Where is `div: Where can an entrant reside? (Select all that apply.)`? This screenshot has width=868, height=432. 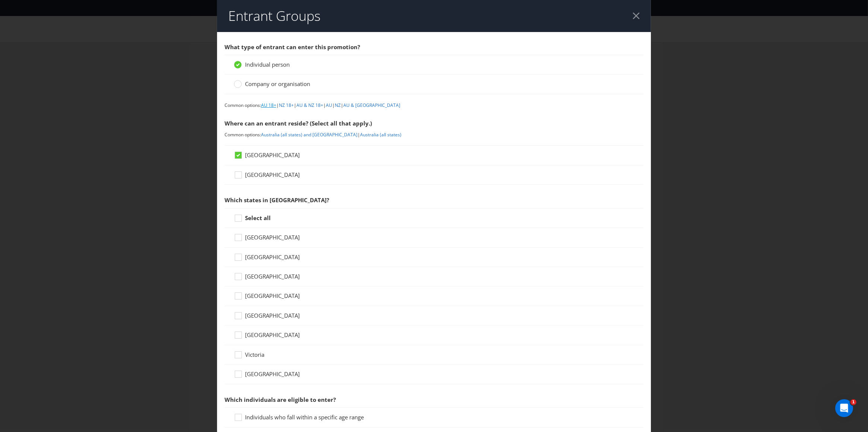
div: Where can an entrant reside? (Select all that apply.) is located at coordinates (434, 123).